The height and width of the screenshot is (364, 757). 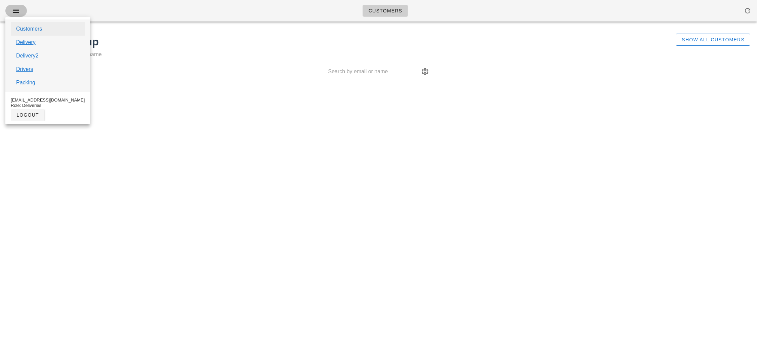 I want to click on button: Show All Customers, so click(x=713, y=40).